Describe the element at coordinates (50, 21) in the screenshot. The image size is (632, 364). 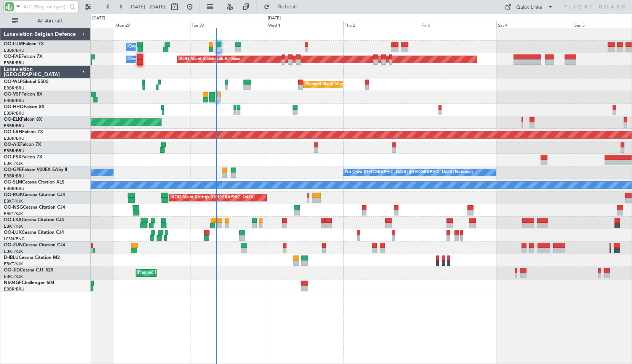
I see `span: All Aircraft` at that location.